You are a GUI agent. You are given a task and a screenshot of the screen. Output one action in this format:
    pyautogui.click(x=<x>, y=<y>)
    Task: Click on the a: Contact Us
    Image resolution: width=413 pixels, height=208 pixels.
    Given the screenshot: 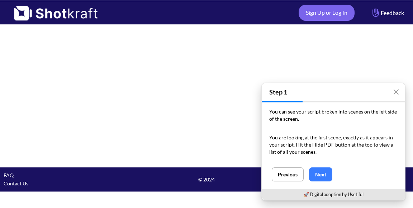 What is the action you would take?
    pyautogui.click(x=16, y=183)
    